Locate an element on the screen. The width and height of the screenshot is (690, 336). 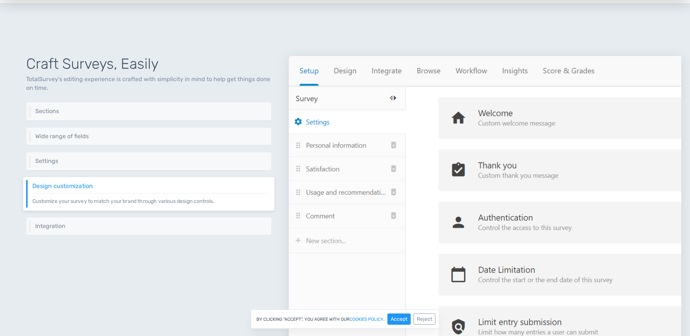
button: Reject is located at coordinates (424, 319).